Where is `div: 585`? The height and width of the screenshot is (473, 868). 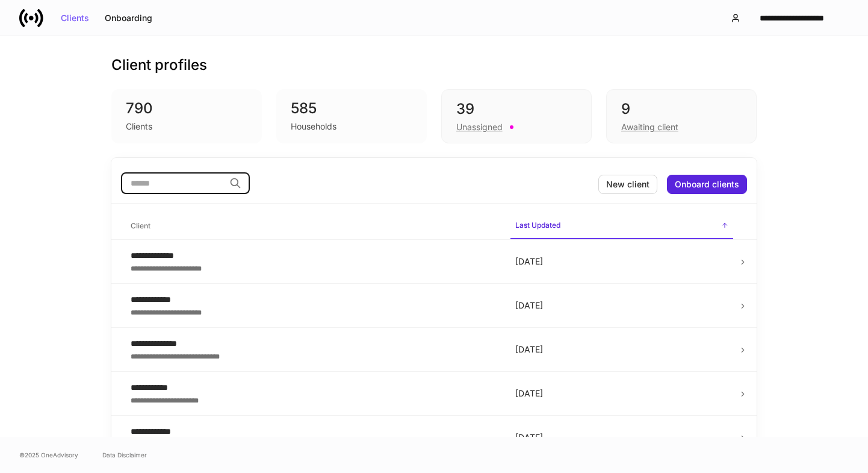
div: 585 is located at coordinates (352, 108).